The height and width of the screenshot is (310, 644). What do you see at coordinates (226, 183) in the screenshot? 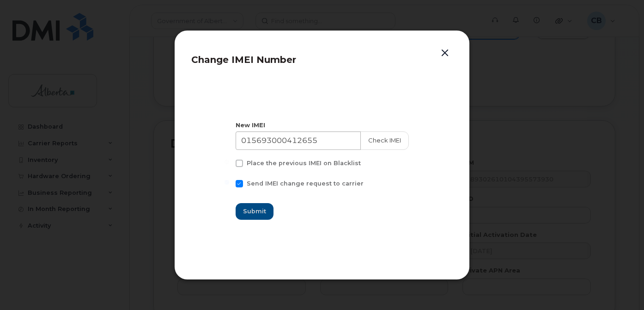
I see `input: Send IMEI change request to carrier` at bounding box center [226, 183].